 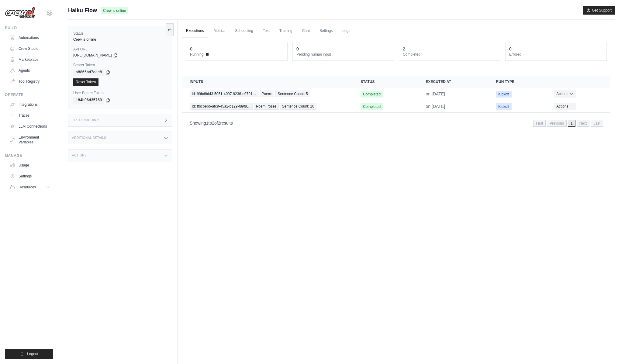 What do you see at coordinates (27, 187) in the screenshot?
I see `span: Resources` at bounding box center [27, 187].